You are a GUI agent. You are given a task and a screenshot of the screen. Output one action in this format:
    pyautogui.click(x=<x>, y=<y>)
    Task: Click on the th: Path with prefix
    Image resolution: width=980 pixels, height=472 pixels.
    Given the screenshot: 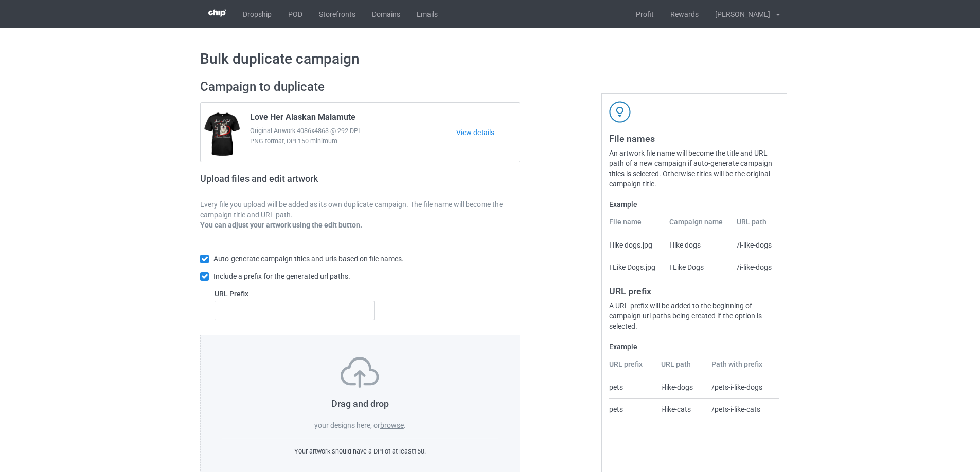 What is the action you would take?
    pyautogui.click(x=742, y=368)
    